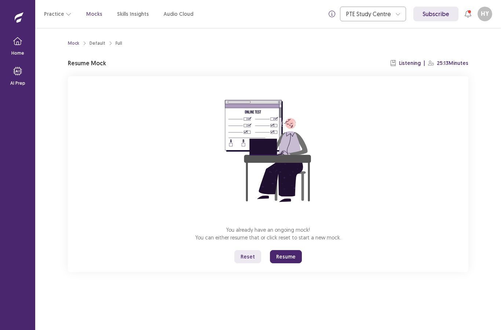  Describe the element at coordinates (133, 14) in the screenshot. I see `p: Skills Insights` at that location.